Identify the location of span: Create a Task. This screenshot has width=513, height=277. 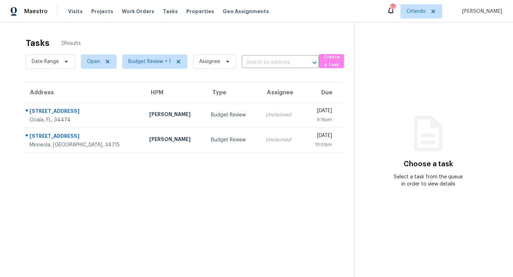
(332, 61).